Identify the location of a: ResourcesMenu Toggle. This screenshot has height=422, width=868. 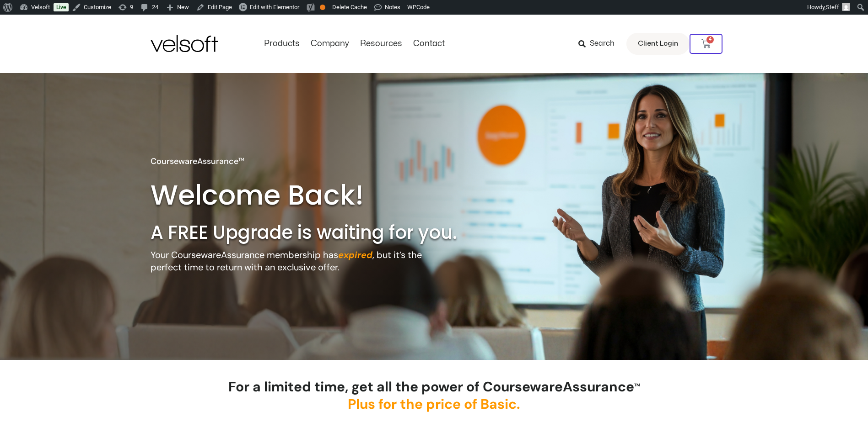
(381, 44).